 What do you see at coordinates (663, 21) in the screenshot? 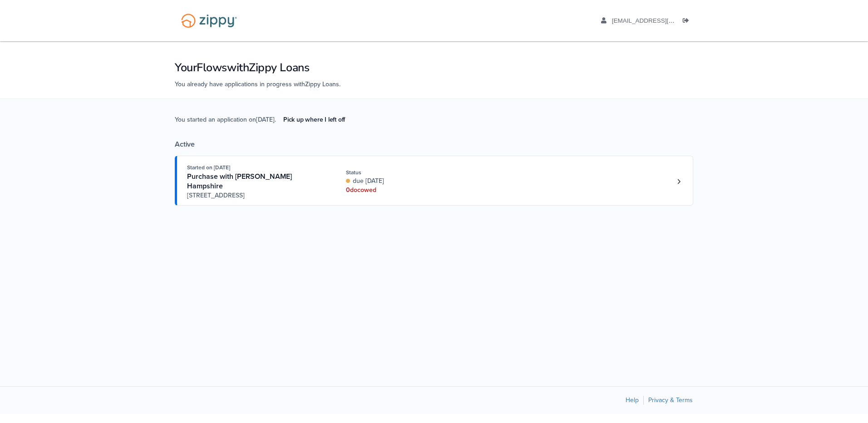
I see `span: roberthampshire@hotmail.com` at bounding box center [663, 21].